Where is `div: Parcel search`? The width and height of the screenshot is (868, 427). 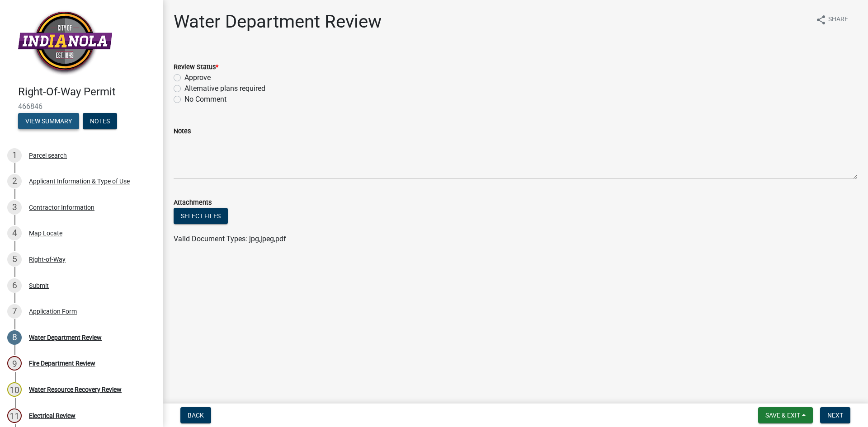
div: Parcel search is located at coordinates (48, 155).